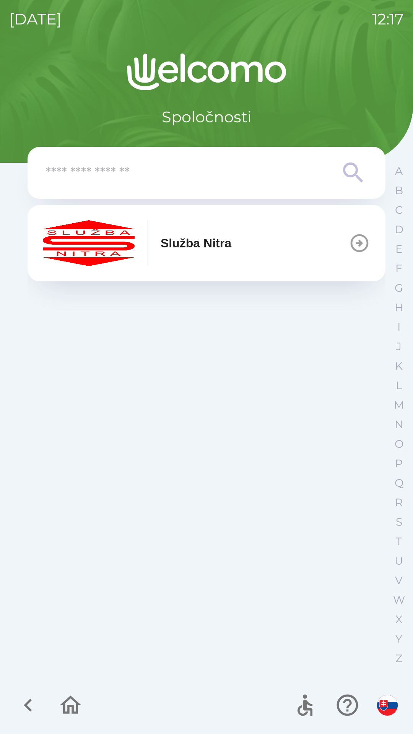 The width and height of the screenshot is (413, 734). What do you see at coordinates (399, 502) in the screenshot?
I see `p: R` at bounding box center [399, 502].